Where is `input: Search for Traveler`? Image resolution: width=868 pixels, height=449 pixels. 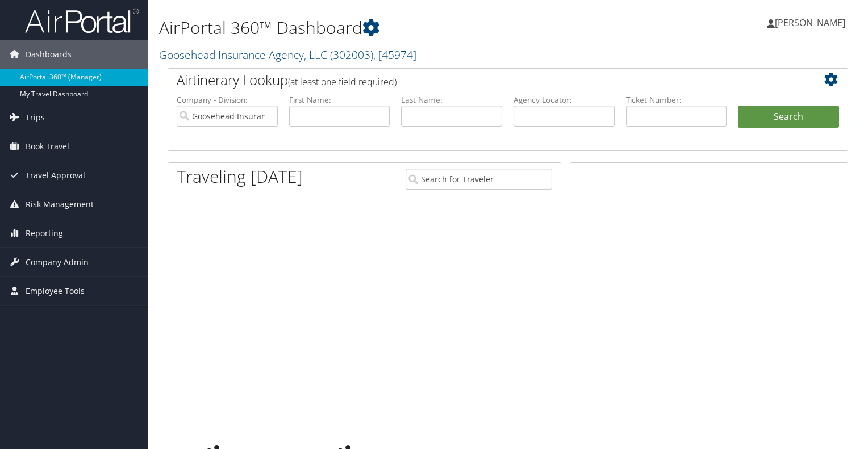
input: Search for Traveler is located at coordinates (479, 179).